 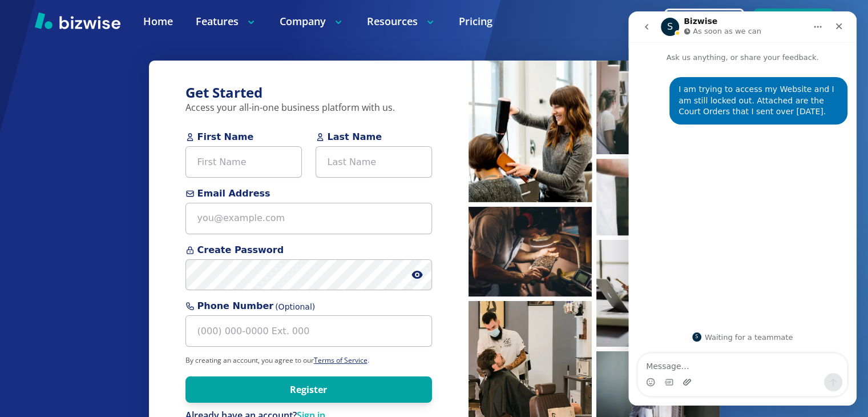 What do you see at coordinates (114, 352) in the screenshot?
I see `textarea: Message…` at bounding box center [114, 352].